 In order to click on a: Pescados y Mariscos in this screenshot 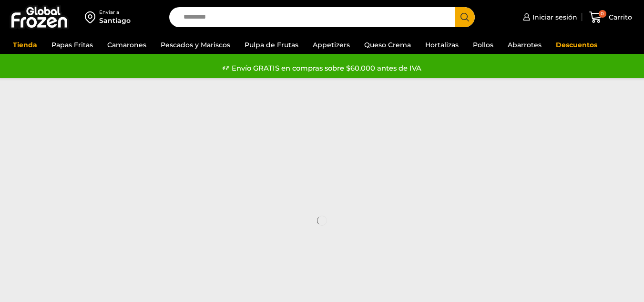, I will do `click(196, 45)`.